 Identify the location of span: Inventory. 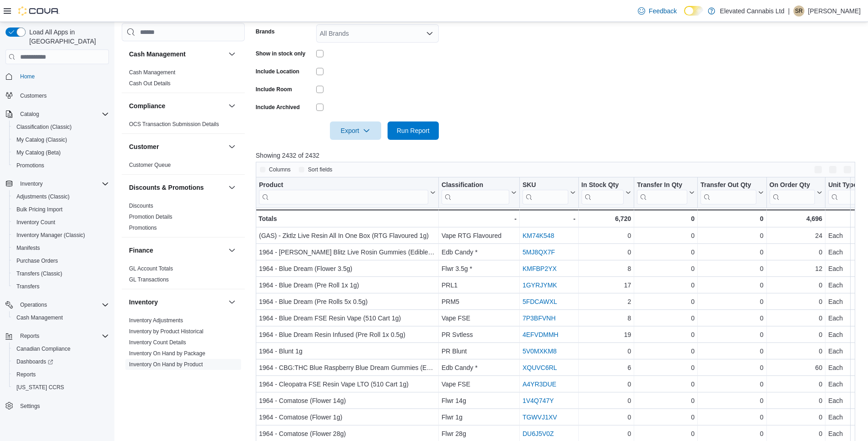
(31, 183).